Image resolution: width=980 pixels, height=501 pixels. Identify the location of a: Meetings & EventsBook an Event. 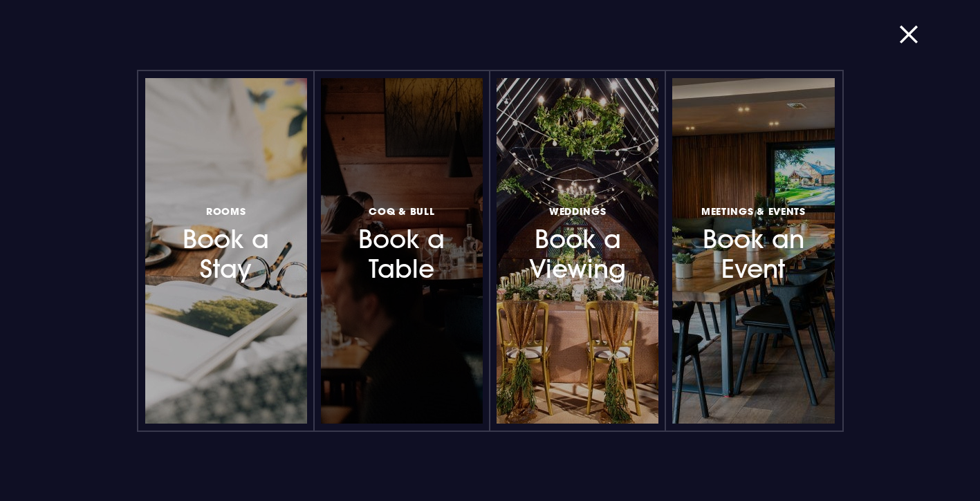
(753, 251).